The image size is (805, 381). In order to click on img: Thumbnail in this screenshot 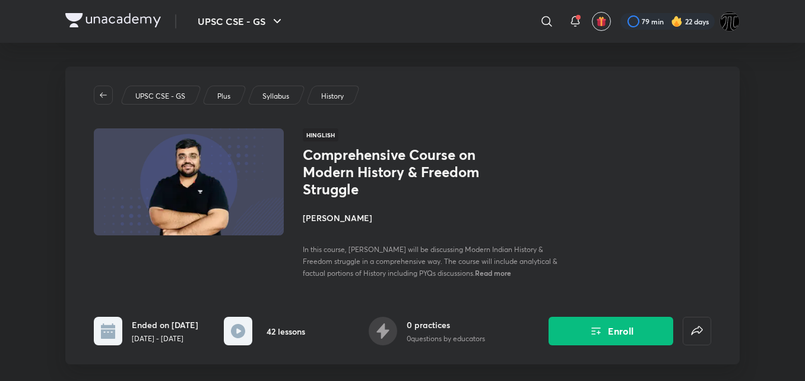, I will do `click(189, 182)`.